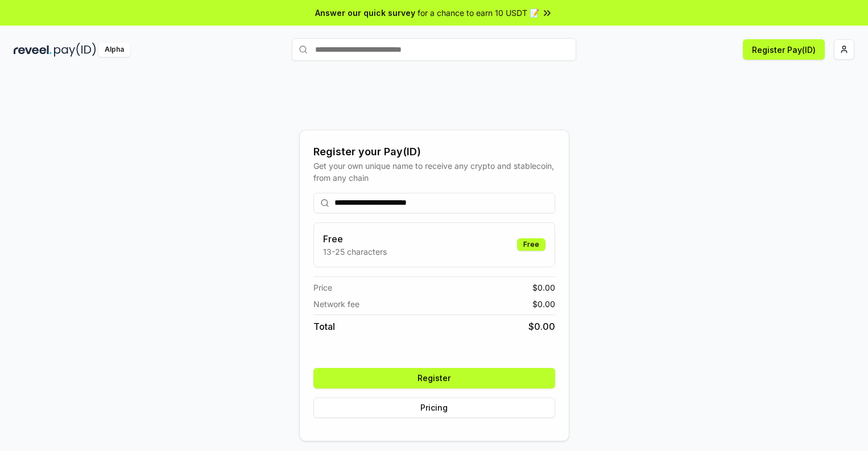 This screenshot has width=868, height=451. Describe the element at coordinates (32, 49) in the screenshot. I see `img: reveel_dark` at that location.